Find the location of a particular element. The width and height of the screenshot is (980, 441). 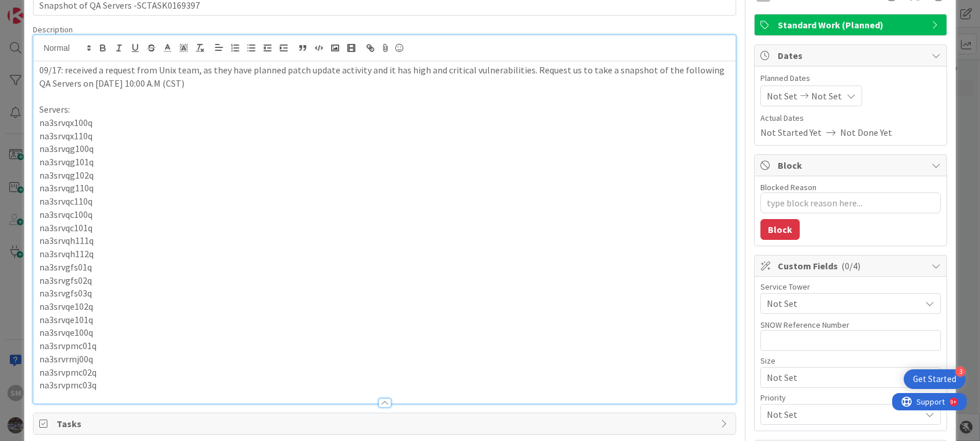

p: na3srvqe102q is located at coordinates (385, 307).